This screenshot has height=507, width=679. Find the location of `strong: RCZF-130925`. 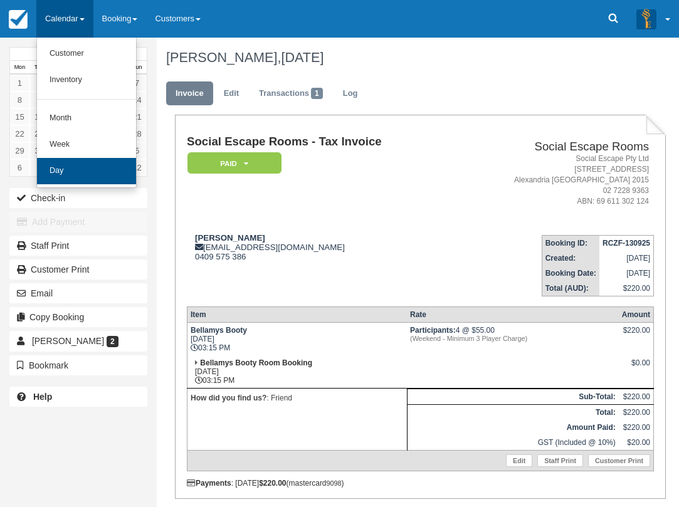

strong: RCZF-130925 is located at coordinates (626, 243).